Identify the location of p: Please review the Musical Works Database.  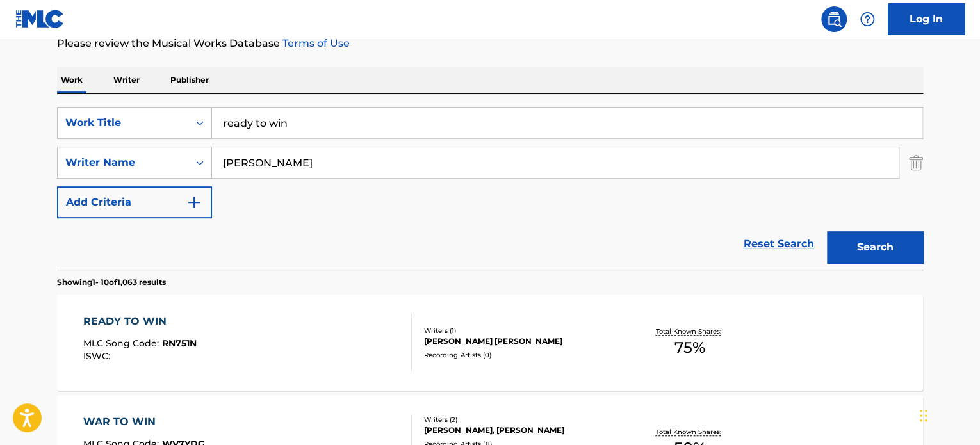
(490, 44).